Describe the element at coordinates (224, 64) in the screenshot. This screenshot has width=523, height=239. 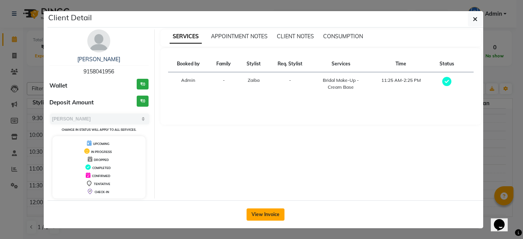
I see `th: Family` at that location.